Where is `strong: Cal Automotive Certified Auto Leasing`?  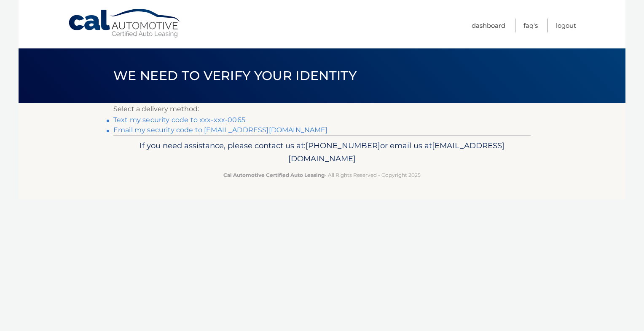 strong: Cal Automotive Certified Auto Leasing is located at coordinates (274, 174).